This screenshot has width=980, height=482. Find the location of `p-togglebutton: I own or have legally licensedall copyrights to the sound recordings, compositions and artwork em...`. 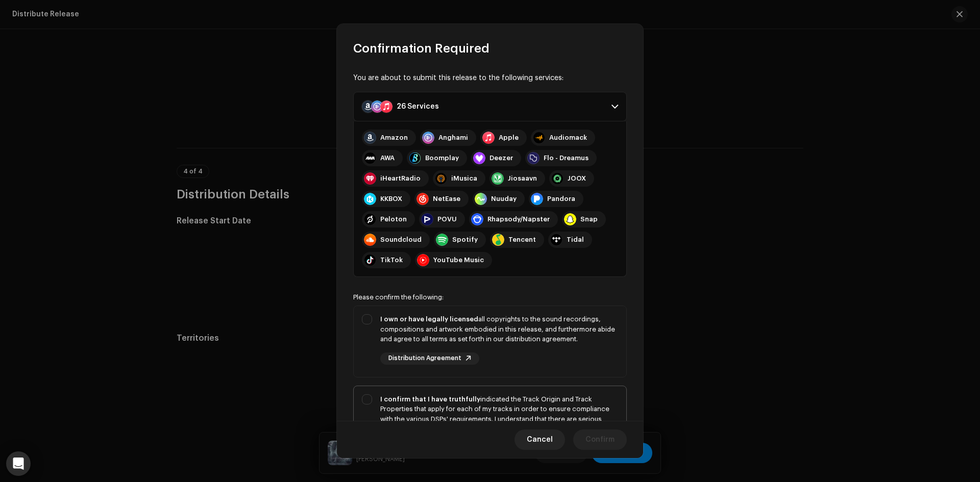

p-togglebutton: I own or have legally licensedall copyrights to the sound recordings, compositions and artwork em... is located at coordinates (490, 341).